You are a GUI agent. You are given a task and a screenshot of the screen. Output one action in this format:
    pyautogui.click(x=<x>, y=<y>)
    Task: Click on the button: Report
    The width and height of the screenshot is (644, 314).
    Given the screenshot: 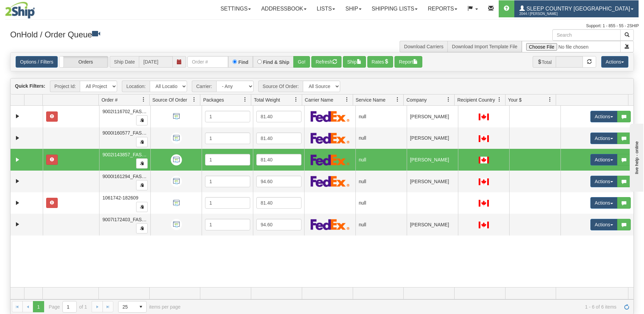 What is the action you would take?
    pyautogui.click(x=409, y=62)
    